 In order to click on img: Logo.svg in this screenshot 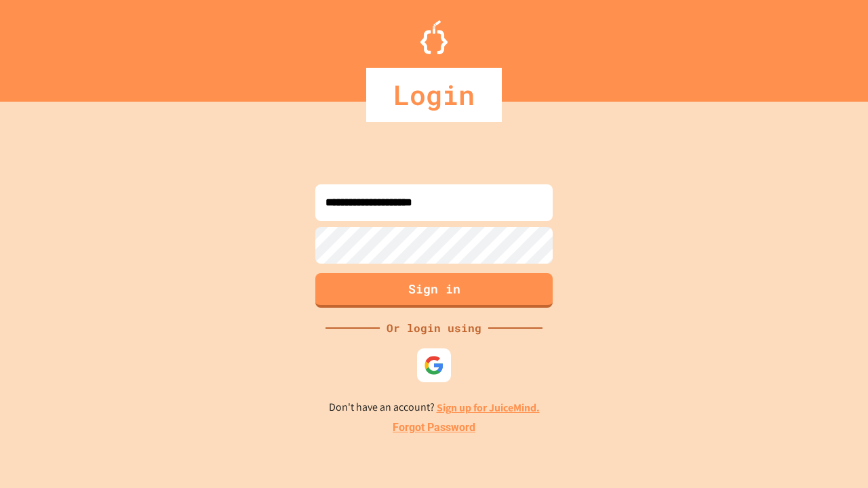, I will do `click(434, 37)`.